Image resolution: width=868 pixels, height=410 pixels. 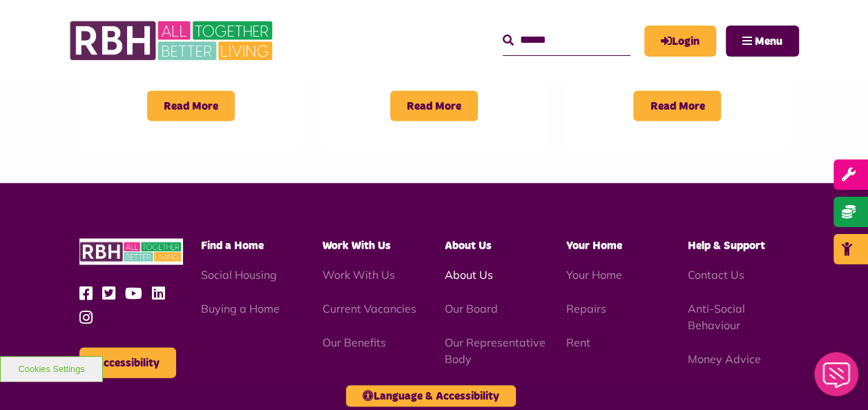 What do you see at coordinates (680, 41) in the screenshot?
I see `a: MyRBH` at bounding box center [680, 41].